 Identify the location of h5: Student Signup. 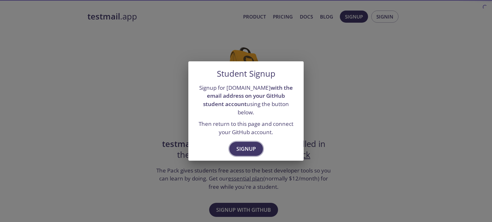
(246, 74).